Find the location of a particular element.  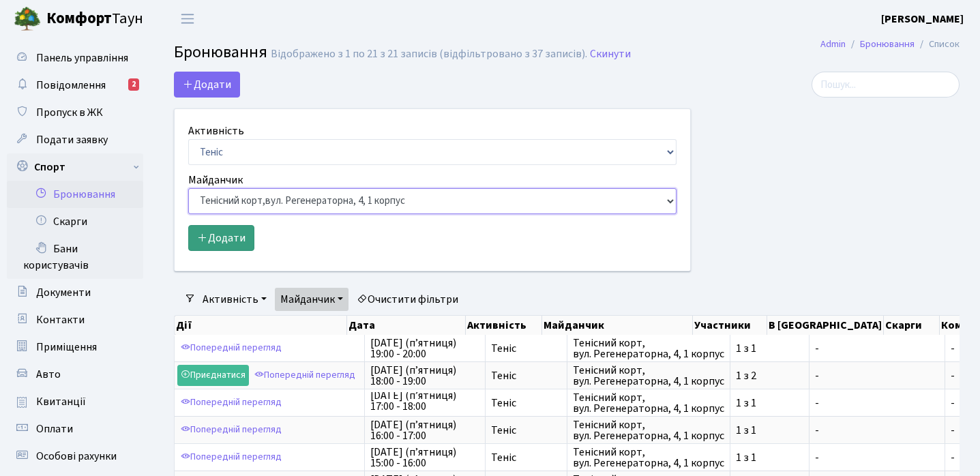

span: Особові рахунки is located at coordinates (77, 456).